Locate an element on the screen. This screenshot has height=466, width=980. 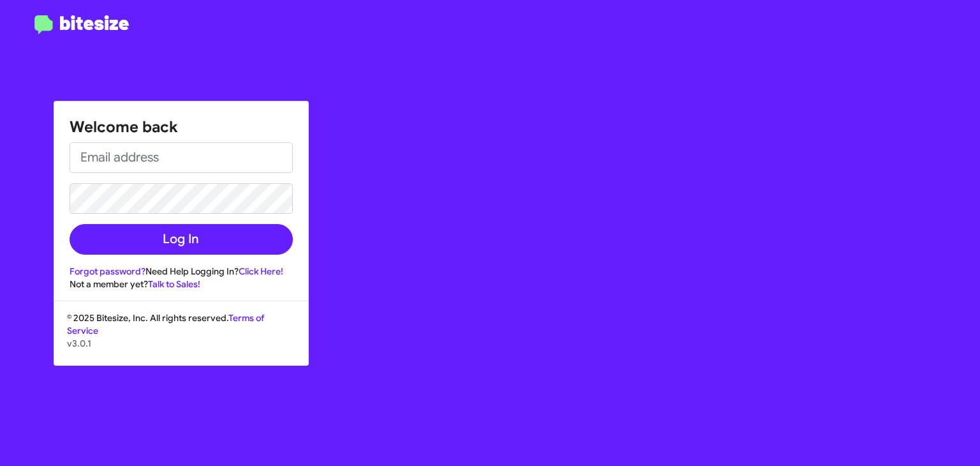
a: Click Here! is located at coordinates (261, 272).